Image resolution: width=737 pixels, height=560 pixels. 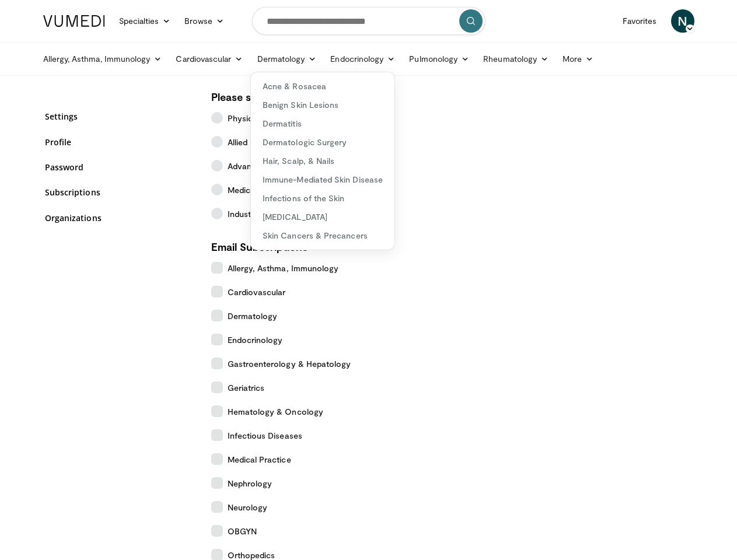 What do you see at coordinates (292, 166) in the screenshot?
I see `span: Advanced Practice Provider (APP)` at bounding box center [292, 166].